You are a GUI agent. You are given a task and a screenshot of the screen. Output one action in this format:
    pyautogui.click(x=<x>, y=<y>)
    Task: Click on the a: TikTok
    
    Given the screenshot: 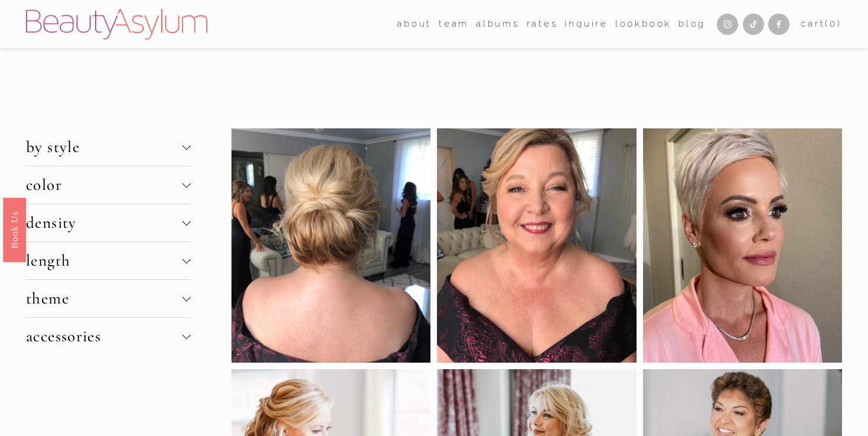 What is the action you would take?
    pyautogui.click(x=754, y=24)
    